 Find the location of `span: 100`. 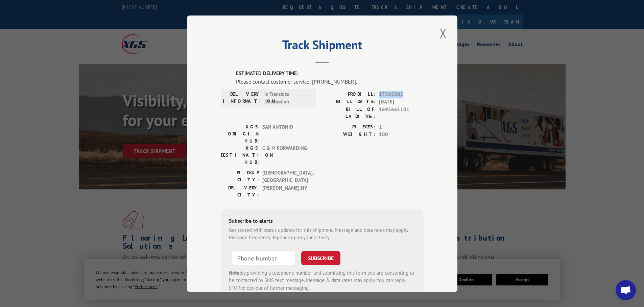

span: 100 is located at coordinates (401, 135).